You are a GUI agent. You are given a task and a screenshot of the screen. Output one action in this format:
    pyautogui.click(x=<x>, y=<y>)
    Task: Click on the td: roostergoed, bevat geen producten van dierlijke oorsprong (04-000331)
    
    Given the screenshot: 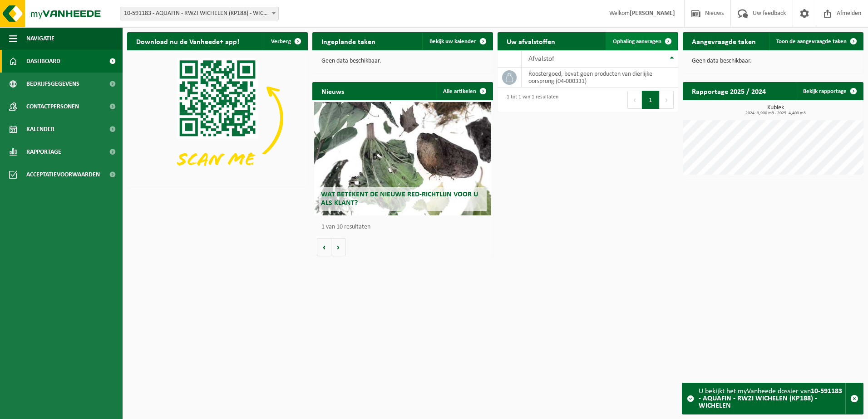 What is the action you would take?
    pyautogui.click(x=600, y=78)
    